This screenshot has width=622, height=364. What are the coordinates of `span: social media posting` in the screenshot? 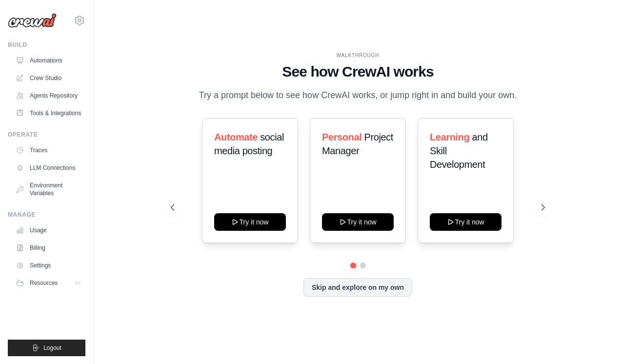 It's located at (249, 144).